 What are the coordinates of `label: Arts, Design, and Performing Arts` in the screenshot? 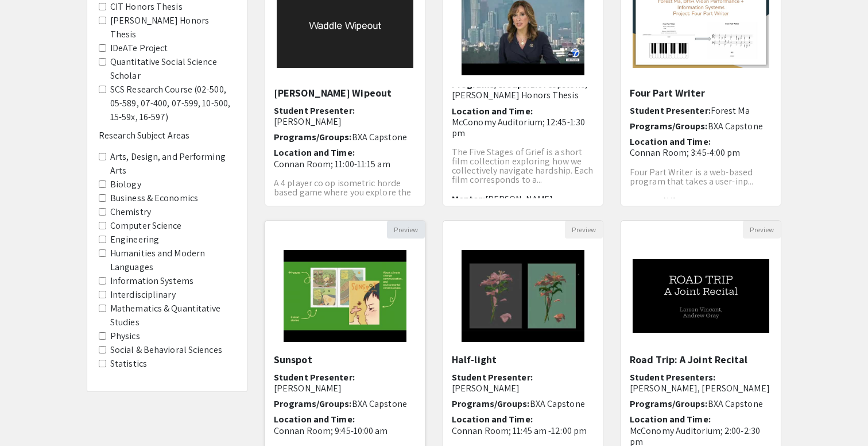 It's located at (173, 164).